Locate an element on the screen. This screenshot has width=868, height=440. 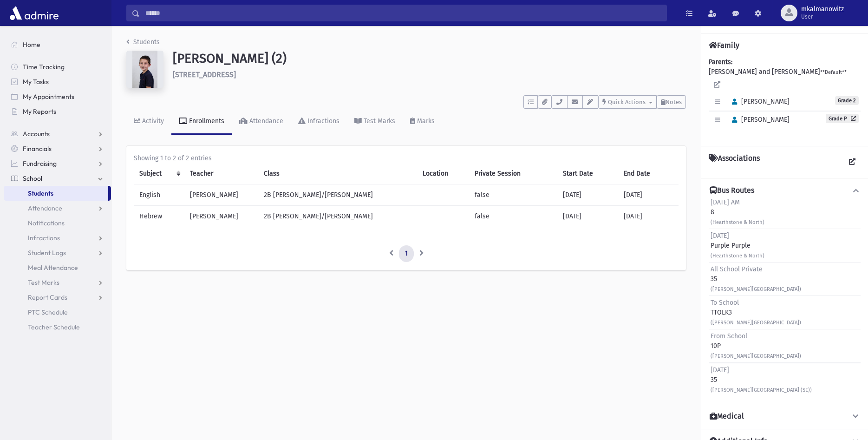
h4: Medical is located at coordinates (727, 417).